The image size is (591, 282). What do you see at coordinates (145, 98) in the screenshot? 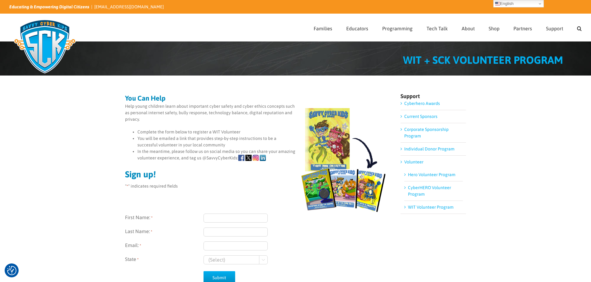
I see `strong: You Can Help` at bounding box center [145, 98].